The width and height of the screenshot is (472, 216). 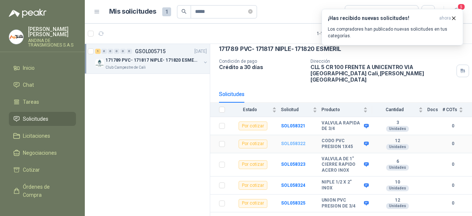 What do you see at coordinates (250, 110) in the screenshot?
I see `span: Estado` at bounding box center [250, 110].